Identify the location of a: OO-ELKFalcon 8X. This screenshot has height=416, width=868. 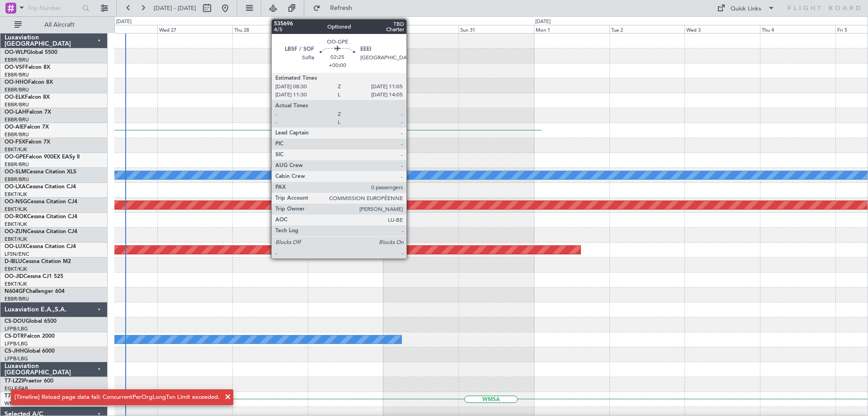
(27, 97).